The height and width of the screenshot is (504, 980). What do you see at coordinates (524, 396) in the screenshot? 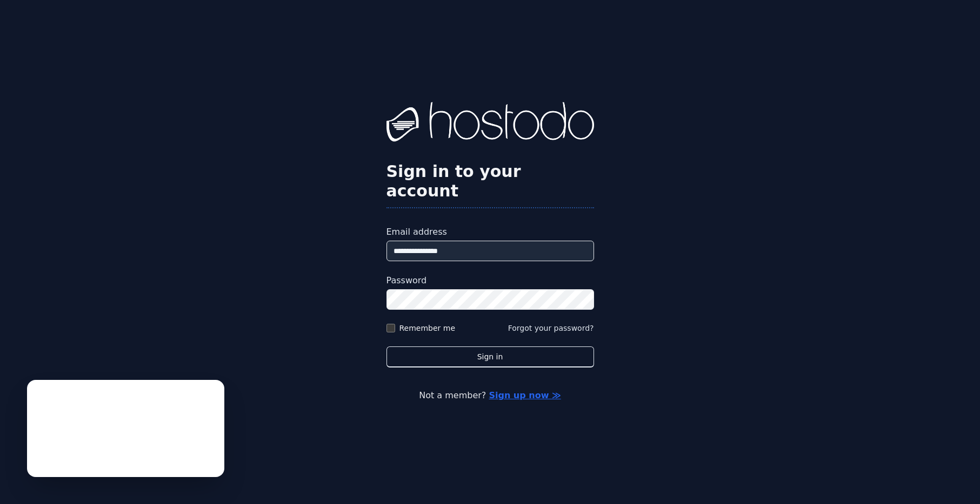
I see `a: Sign up now ≫` at bounding box center [524, 396].